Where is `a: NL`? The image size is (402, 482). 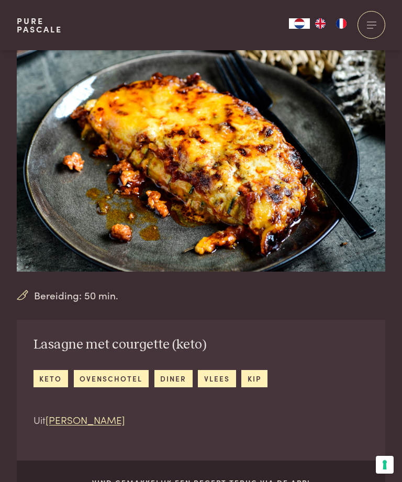 a: NL is located at coordinates (299, 24).